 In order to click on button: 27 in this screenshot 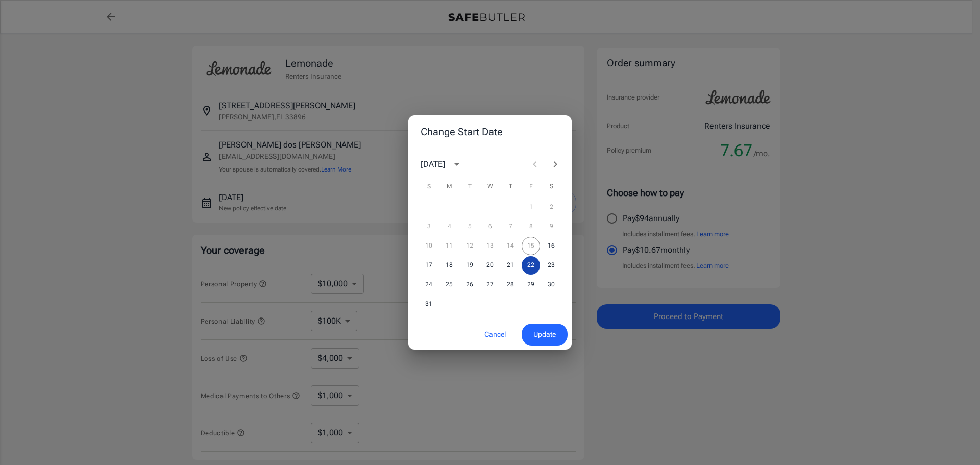, I will do `click(490, 284)`.